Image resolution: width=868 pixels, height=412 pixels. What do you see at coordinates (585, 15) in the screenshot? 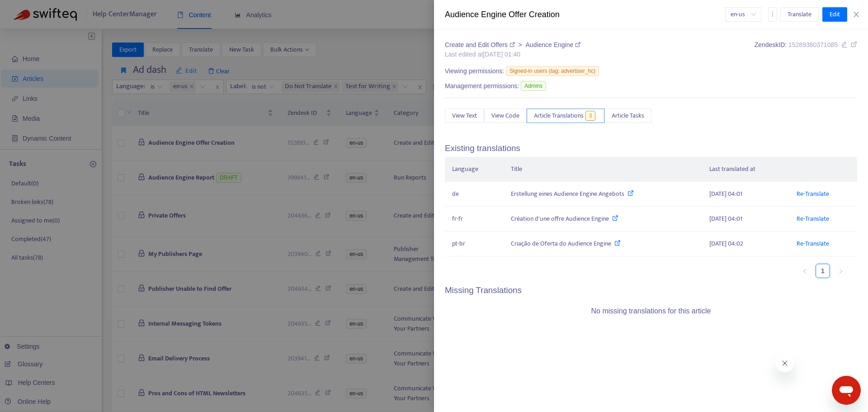
I see `div: Audience Engine Offer Creation` at bounding box center [585, 15].